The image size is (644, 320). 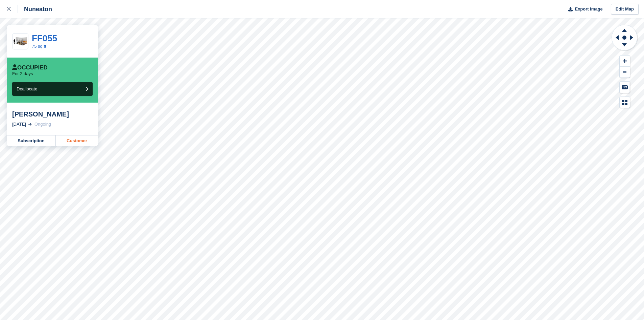 What do you see at coordinates (20, 41) in the screenshot?
I see `img: 100-sqft-unit.jpg` at bounding box center [20, 41].